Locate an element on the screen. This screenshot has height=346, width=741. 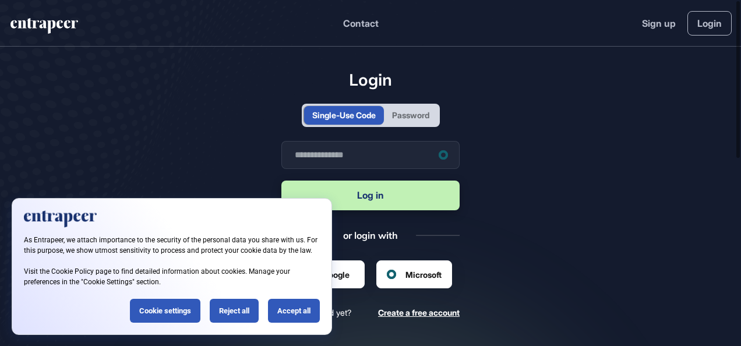
a: Sign up is located at coordinates (659, 23).